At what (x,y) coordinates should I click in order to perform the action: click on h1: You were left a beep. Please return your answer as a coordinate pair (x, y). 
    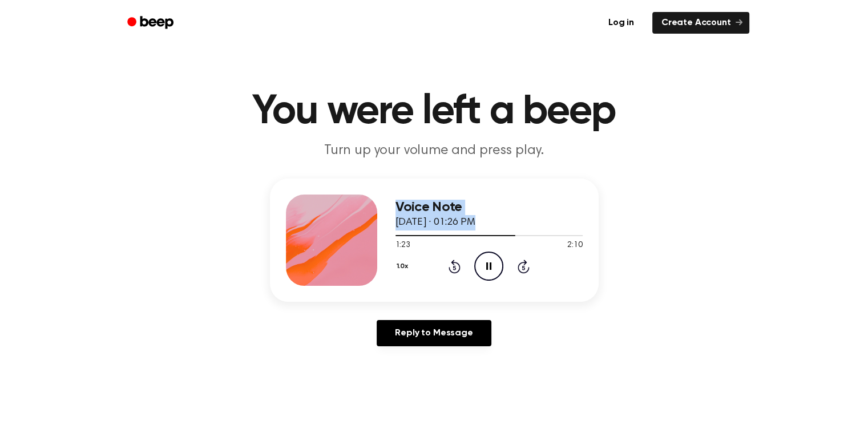
    Looking at the image, I should click on (435, 112).